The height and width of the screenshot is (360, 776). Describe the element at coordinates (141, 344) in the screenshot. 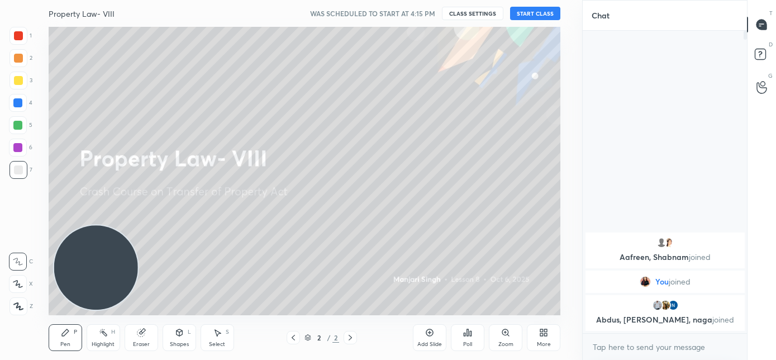

I see `div: Eraser` at that location.